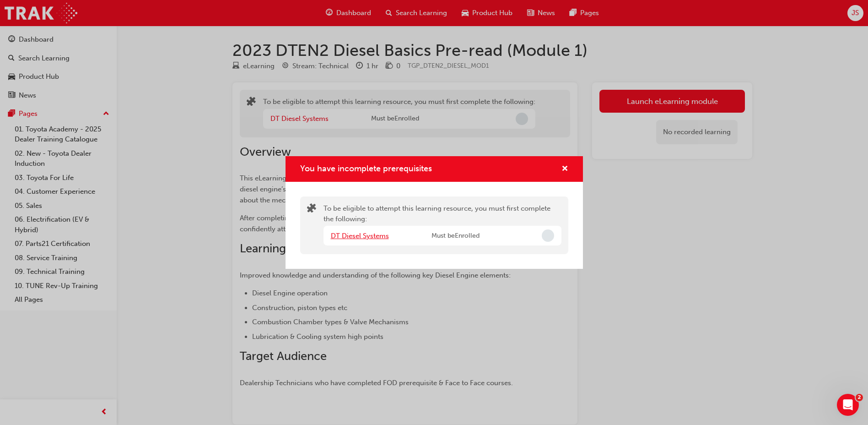 This screenshot has height=425, width=868. I want to click on span: You have incomplete prerequisites, so click(366, 169).